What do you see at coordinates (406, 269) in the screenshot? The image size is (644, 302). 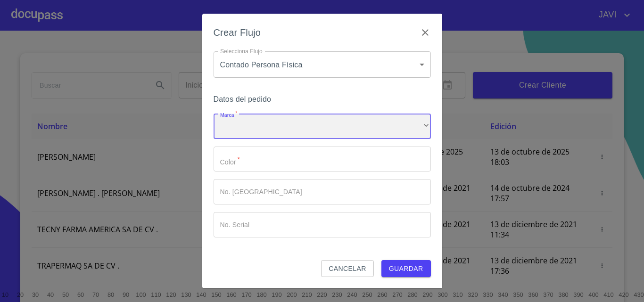 I see `button: Guardar` at bounding box center [406, 269].